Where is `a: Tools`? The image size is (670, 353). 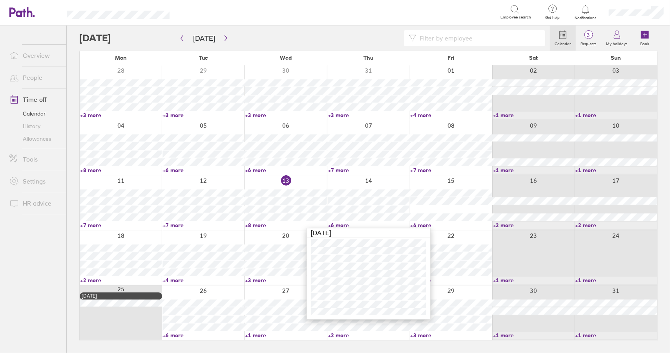 a: Tools is located at coordinates (35, 159).